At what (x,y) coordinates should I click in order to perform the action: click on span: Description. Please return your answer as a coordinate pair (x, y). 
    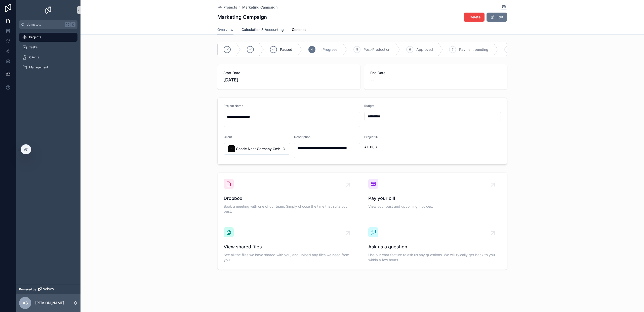
    Looking at the image, I should click on (302, 137).